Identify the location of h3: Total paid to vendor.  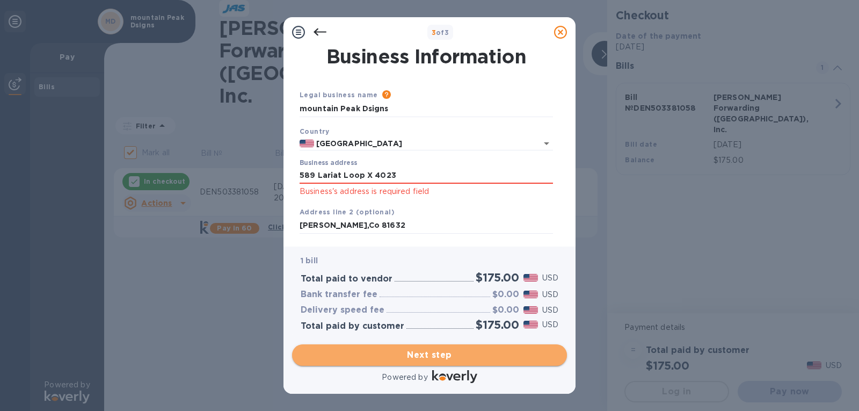
(346, 279).